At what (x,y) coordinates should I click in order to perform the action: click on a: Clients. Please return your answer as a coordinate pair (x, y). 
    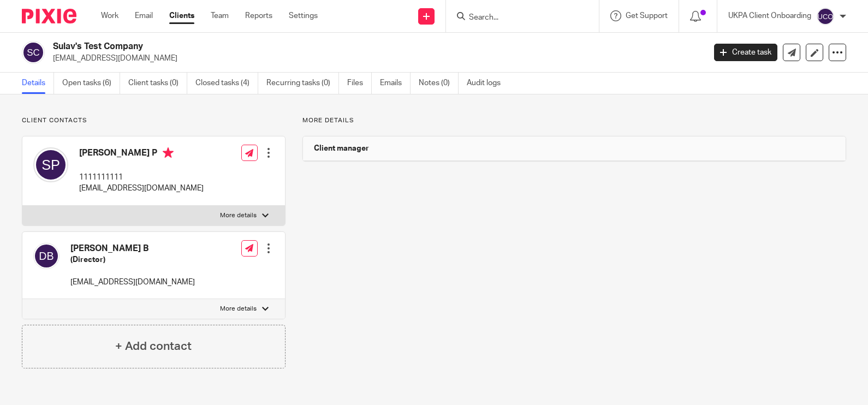
    Looking at the image, I should click on (182, 16).